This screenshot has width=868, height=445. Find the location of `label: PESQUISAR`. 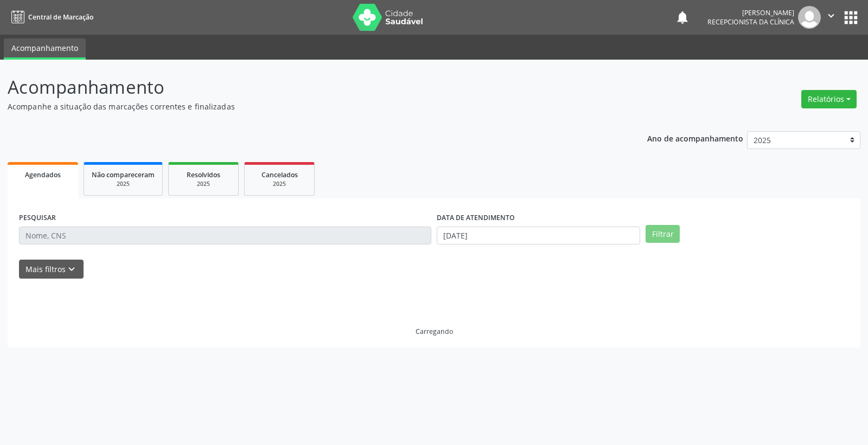

label: PESQUISAR is located at coordinates (38, 218).